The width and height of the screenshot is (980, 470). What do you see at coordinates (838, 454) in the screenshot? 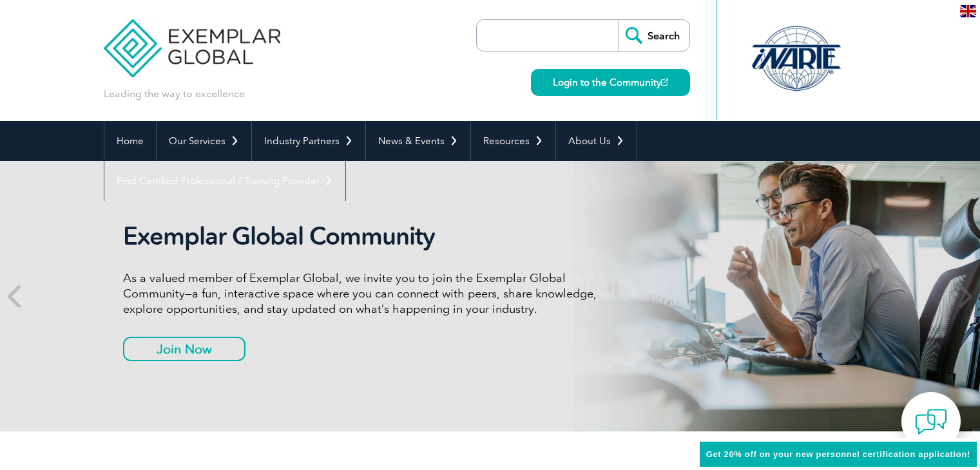
I see `span: Get 20% off on your new personnel certification application!` at bounding box center [838, 454].